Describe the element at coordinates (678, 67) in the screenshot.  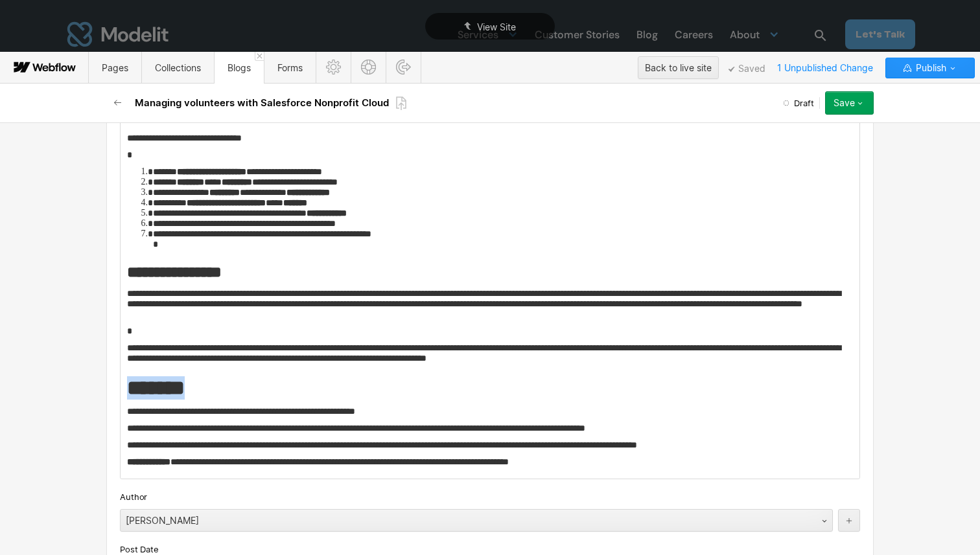
I see `button: Back to live site` at that location.